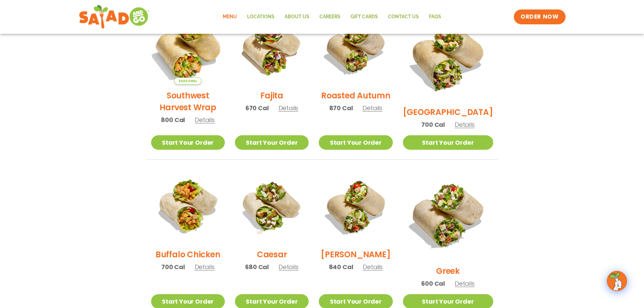 The width and height of the screenshot is (644, 308). Describe the element at coordinates (356, 95) in the screenshot. I see `h2: Roasted Autumn` at that location.